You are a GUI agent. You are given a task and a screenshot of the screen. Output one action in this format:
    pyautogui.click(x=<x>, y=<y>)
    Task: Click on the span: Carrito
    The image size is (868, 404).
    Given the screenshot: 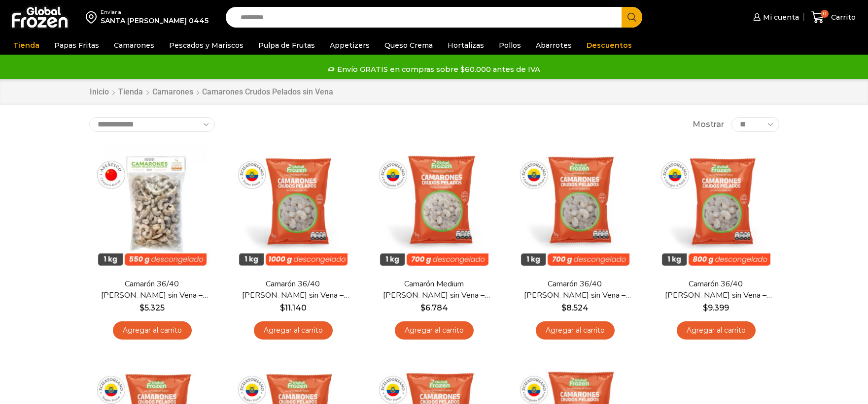 What is the action you would take?
    pyautogui.click(x=842, y=17)
    